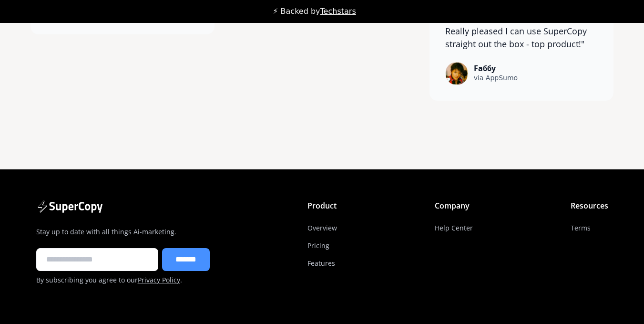 This screenshot has height=324, width=644. I want to click on a: Help Center, so click(454, 227).